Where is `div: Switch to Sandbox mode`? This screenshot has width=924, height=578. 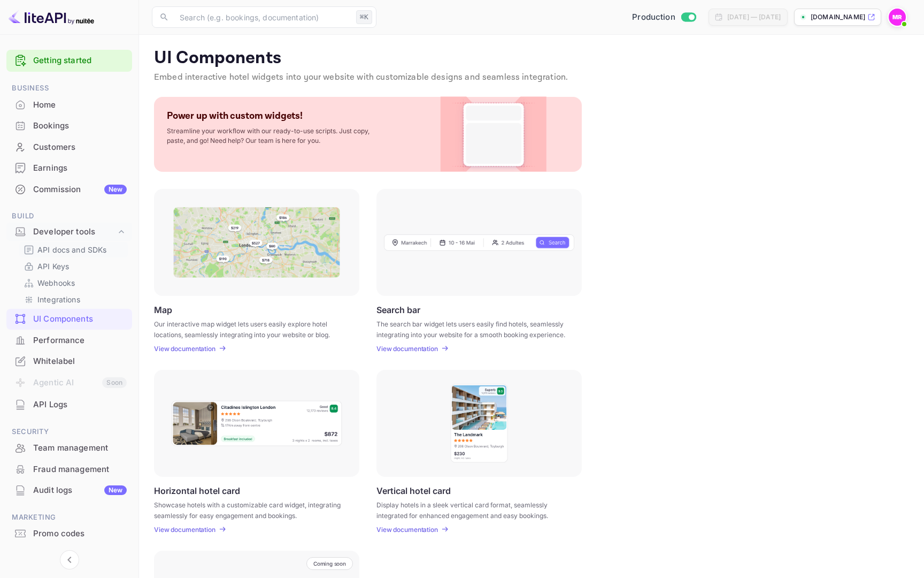 div: Switch to Sandbox mode is located at coordinates (664, 18).